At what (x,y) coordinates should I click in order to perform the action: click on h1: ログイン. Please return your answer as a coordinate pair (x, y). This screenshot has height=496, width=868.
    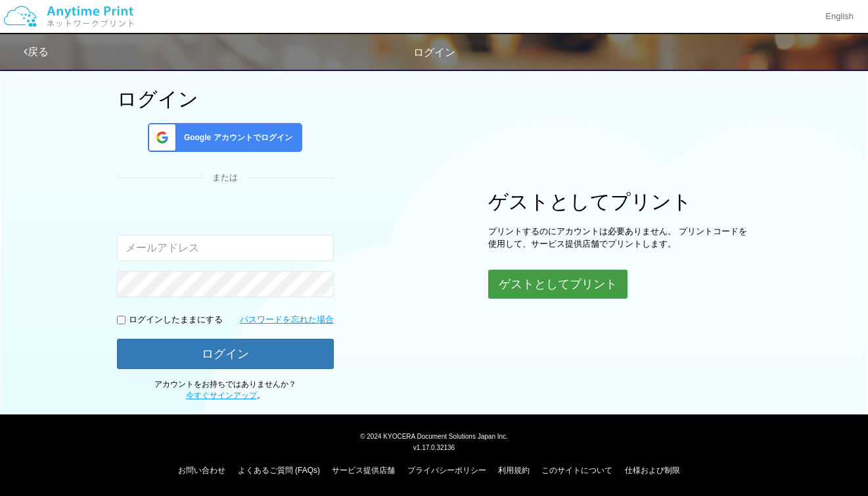
    Looking at the image, I should click on (225, 99).